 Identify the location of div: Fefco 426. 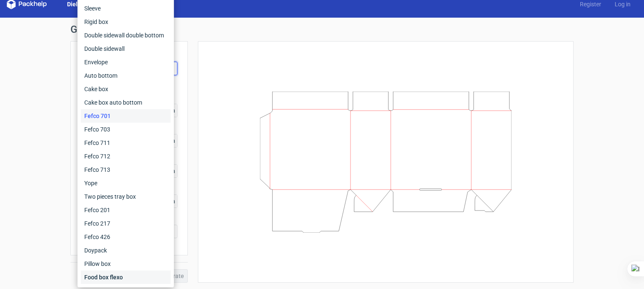
(125, 236).